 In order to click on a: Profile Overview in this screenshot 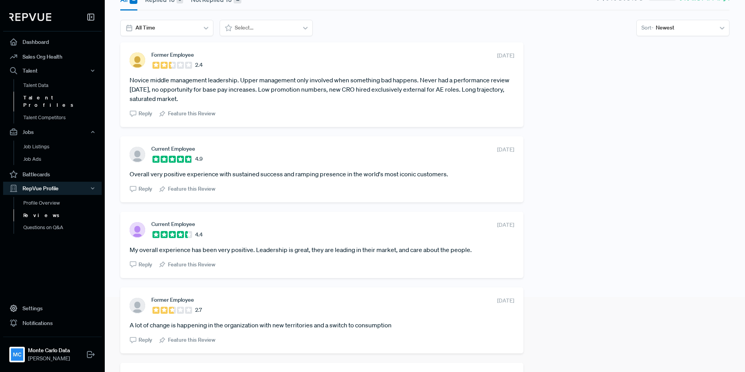, I will do `click(63, 203)`.